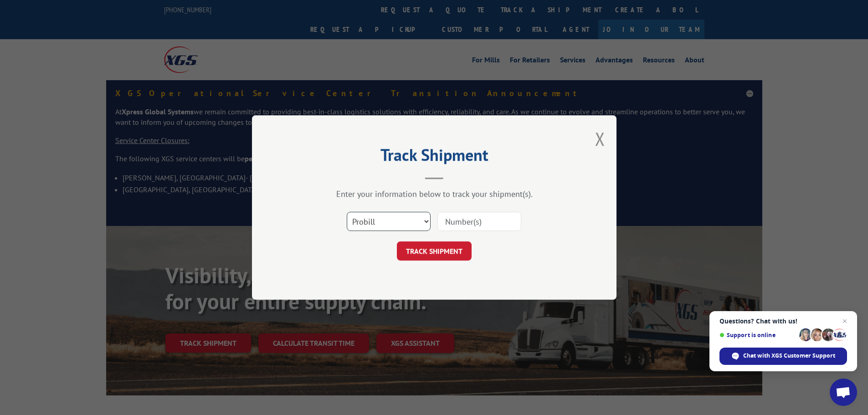  I want to click on a: Open chat, so click(843, 392).